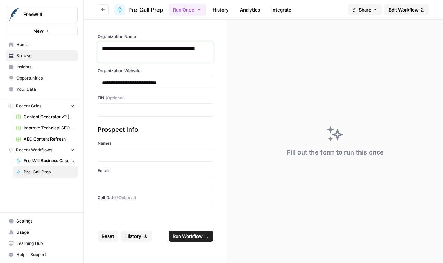 This screenshot has height=263, width=443. I want to click on a: Learning Hub, so click(41, 243).